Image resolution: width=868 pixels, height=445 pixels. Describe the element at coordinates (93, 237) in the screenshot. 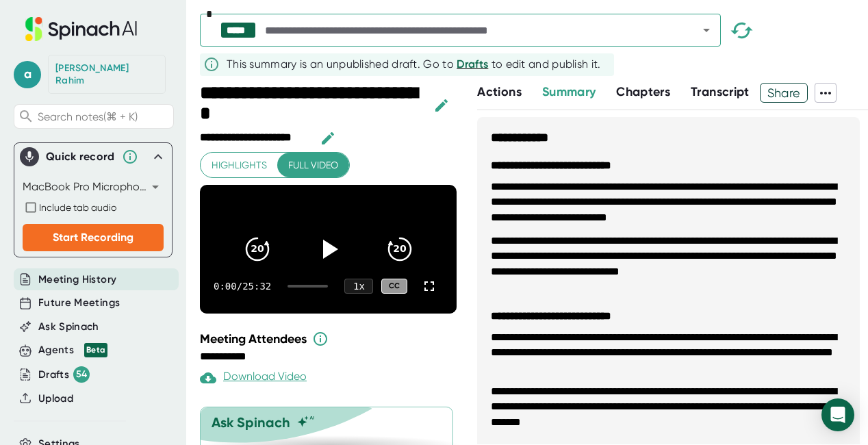

I see `span: Start Recording` at that location.